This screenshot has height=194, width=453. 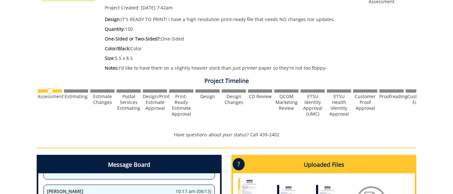 I want to click on div: Design/Print Estimate Approval, so click(x=155, y=102).